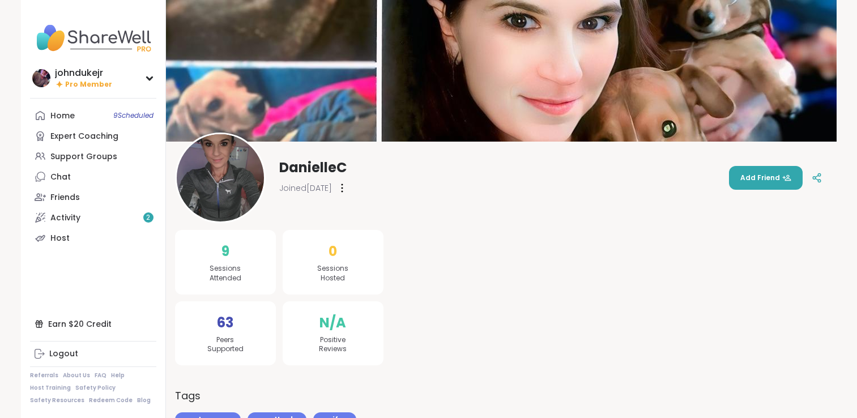 This screenshot has width=857, height=418. What do you see at coordinates (220, 178) in the screenshot?
I see `img: DanielleC` at bounding box center [220, 178].